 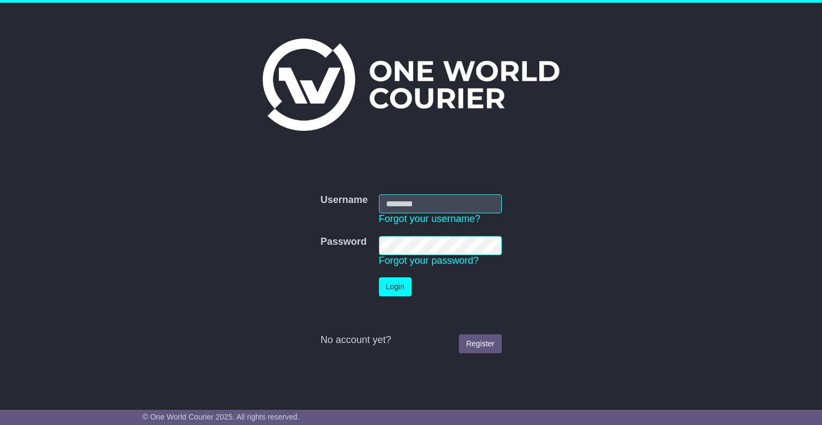 What do you see at coordinates (429, 261) in the screenshot?
I see `a: Forgot your password?` at bounding box center [429, 261].